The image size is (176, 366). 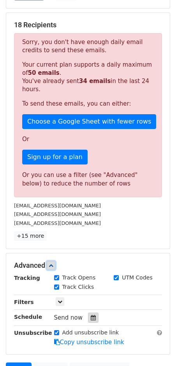 I want to click on label: UTM Codes, so click(x=137, y=278).